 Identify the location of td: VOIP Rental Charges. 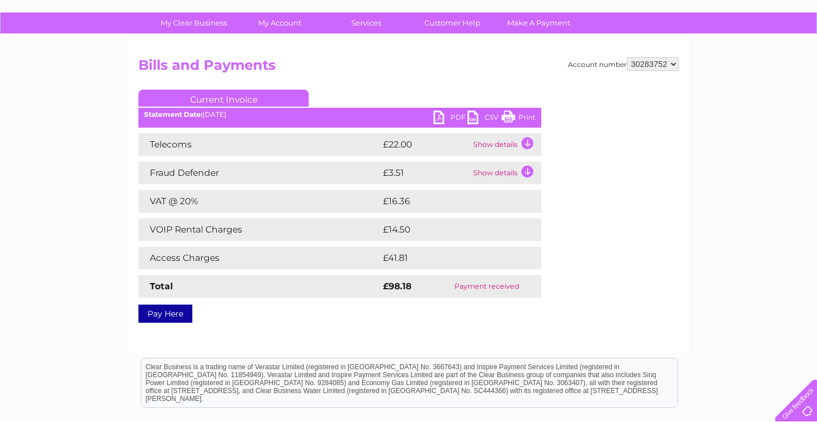
(259, 230).